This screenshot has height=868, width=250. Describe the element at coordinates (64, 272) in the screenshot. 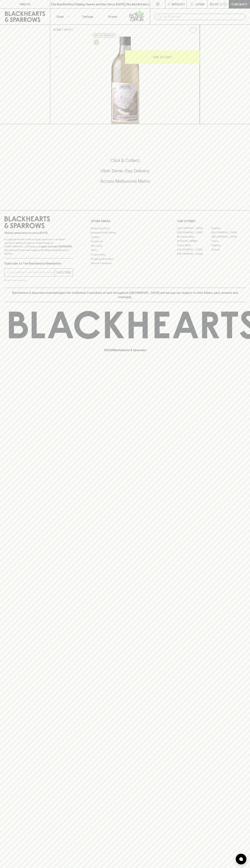

I see `button: SUBSCRIBE` at that location.